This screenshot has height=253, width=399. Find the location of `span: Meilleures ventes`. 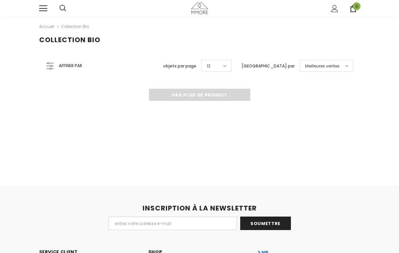

span: Meilleures ventes is located at coordinates (322, 66).